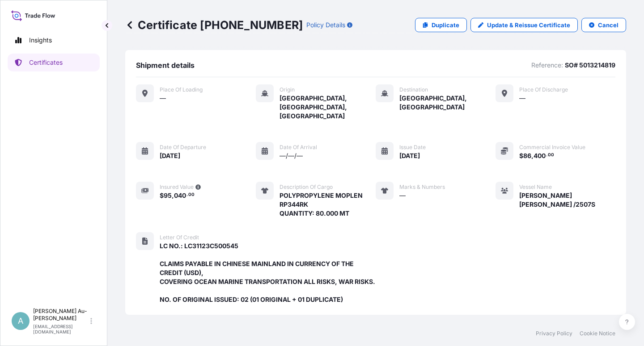  What do you see at coordinates (597, 333) in the screenshot?
I see `a: Cookie Notice` at bounding box center [597, 333].